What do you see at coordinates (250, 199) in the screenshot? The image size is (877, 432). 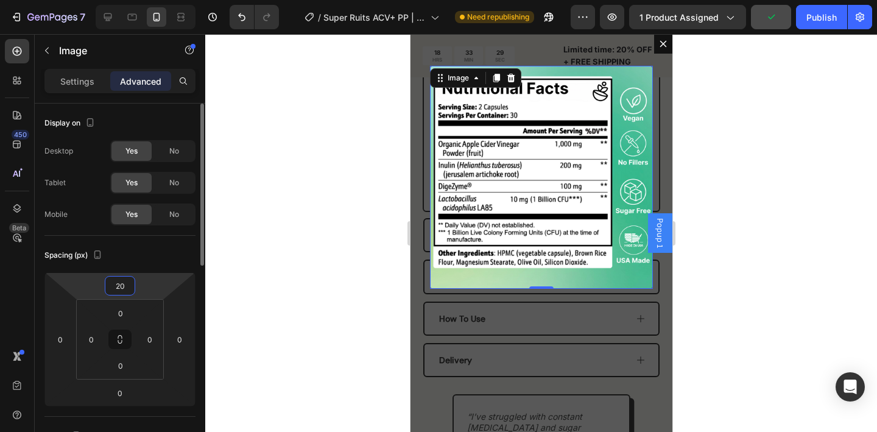 I see `span: Popup 1` at bounding box center [250, 199].